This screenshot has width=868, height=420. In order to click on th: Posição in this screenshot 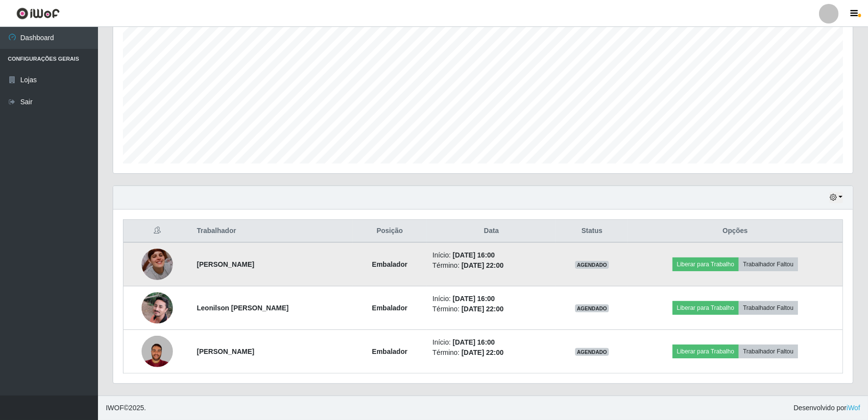, I will do `click(389, 231)`.